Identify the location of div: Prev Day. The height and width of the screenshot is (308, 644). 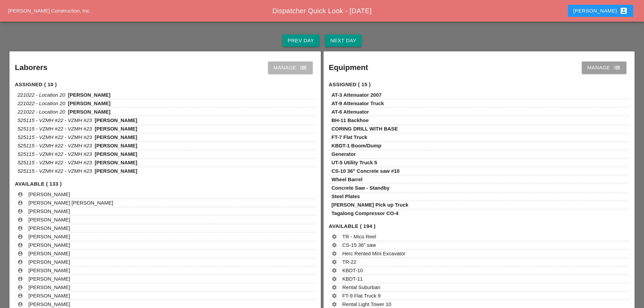
(301, 41).